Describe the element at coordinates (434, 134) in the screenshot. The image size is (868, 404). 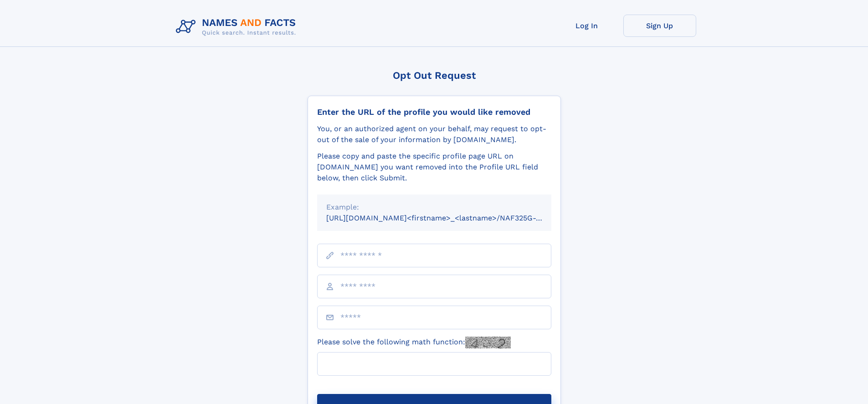
I see `div: You, or an authorized agent on your behalf, may request to opt-out of the sale of your informatio...` at that location.